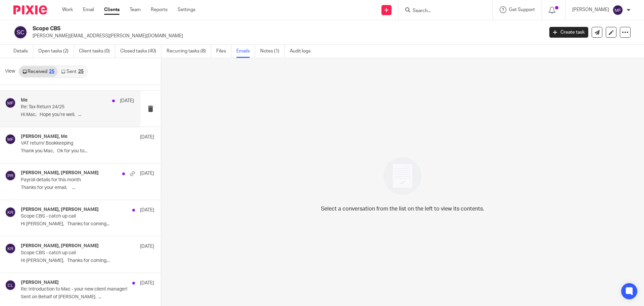 This screenshot has height=306, width=644. Describe the element at coordinates (246, 51) in the screenshot. I see `a: Emails` at that location.